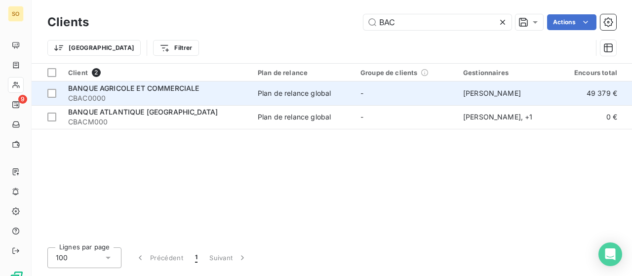 The width and height of the screenshot is (632, 276). What do you see at coordinates (196, 258) in the screenshot?
I see `button: 1` at bounding box center [196, 258].